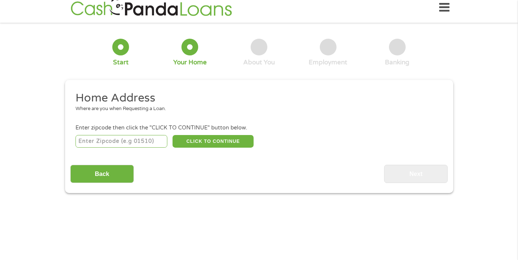  I want to click on div: Your Home, so click(190, 62).